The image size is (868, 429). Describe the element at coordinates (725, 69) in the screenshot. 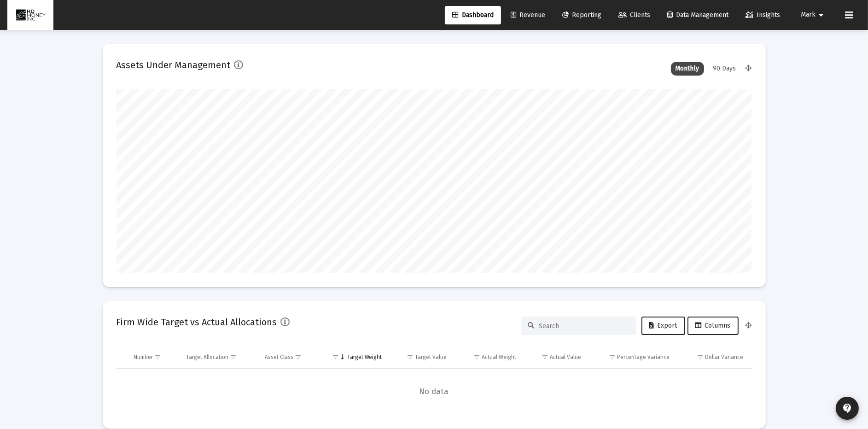

I see `div: 90 Days` at that location.